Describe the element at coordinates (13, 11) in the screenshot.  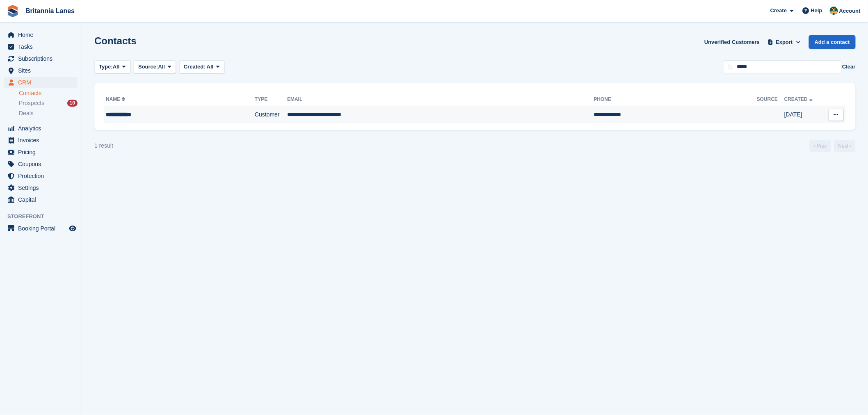
I see `img: stora-icon-8386f47178a22dfd0bd8f6a31ec36ba5ce8667c1dd55bd0f319d3a0aa187defe.svg` at that location.